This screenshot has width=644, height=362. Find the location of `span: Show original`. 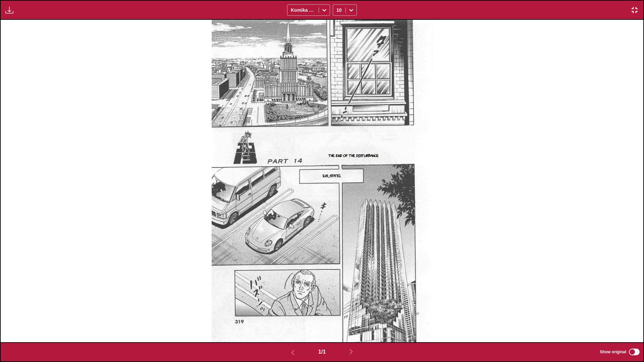

span: Show original is located at coordinates (613, 352).